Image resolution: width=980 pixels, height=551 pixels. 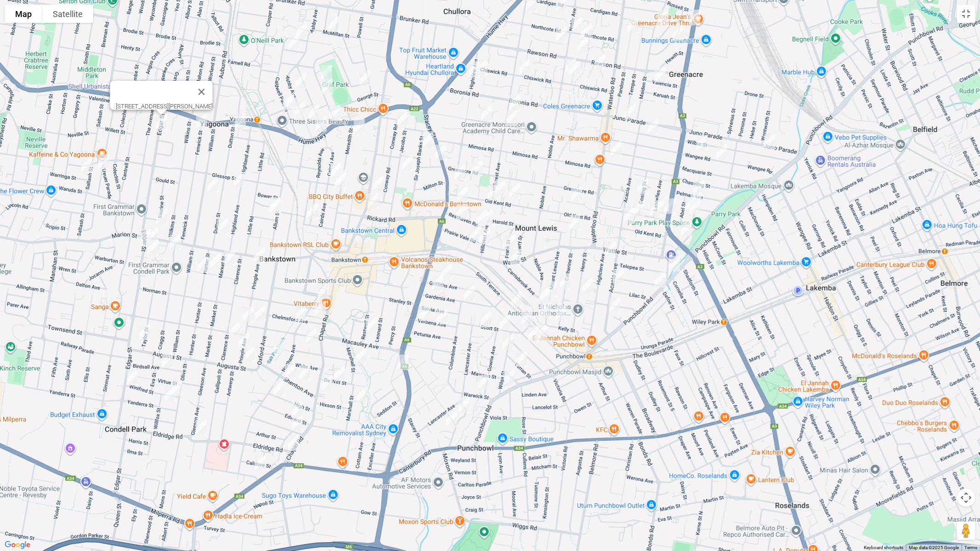 What do you see at coordinates (469, 293) in the screenshot?
I see `div: 2 Columbine Avenue, BANKSTOWN NSW 2200` at bounding box center [469, 293].